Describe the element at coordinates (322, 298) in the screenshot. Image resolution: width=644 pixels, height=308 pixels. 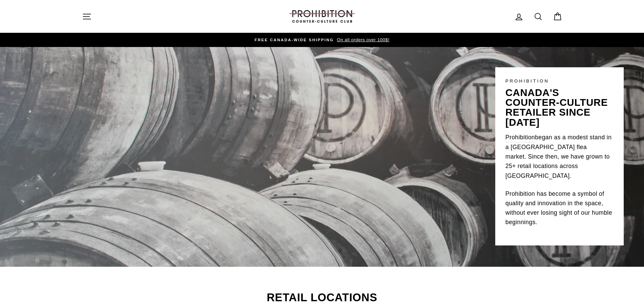
I see `h2: Retail Locations` at that location.